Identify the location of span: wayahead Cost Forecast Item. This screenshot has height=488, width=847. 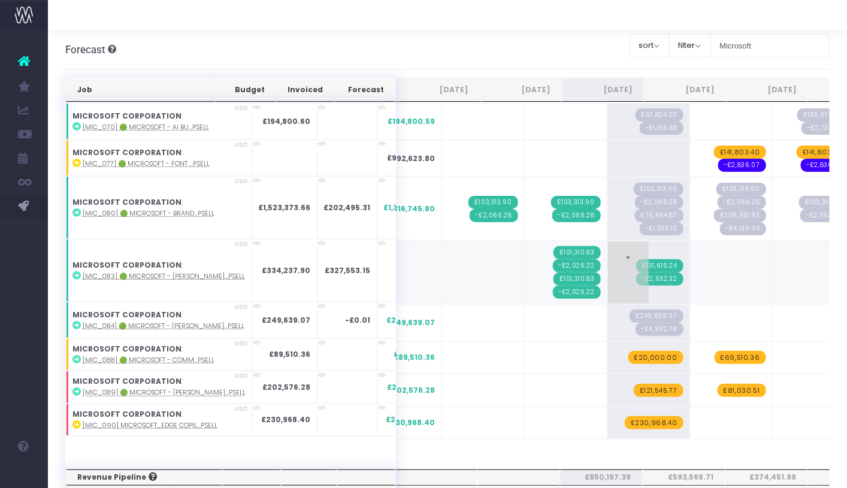
(742, 165).